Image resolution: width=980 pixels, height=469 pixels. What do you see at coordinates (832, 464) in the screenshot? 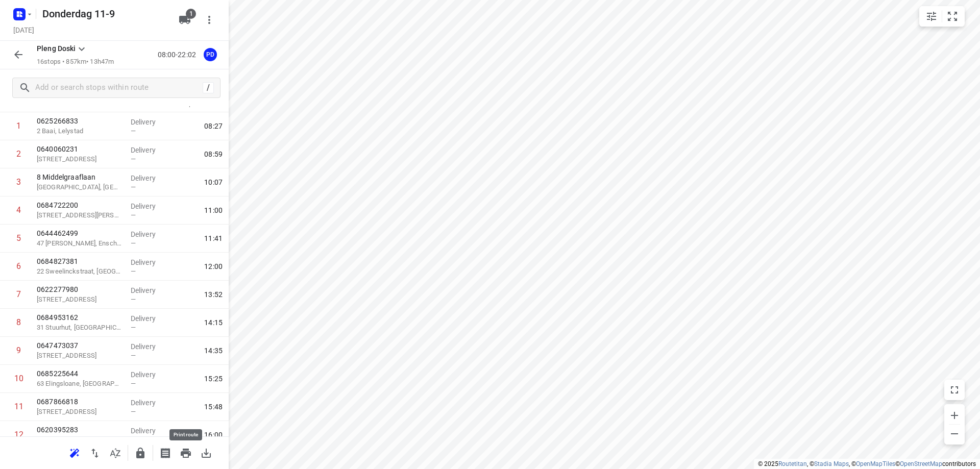
I see `a: Stadia Maps` at bounding box center [832, 464].